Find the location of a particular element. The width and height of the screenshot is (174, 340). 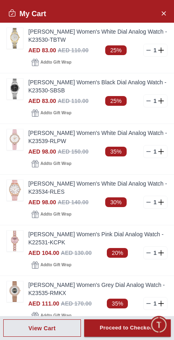

span: AED 140.00 is located at coordinates (73, 202).